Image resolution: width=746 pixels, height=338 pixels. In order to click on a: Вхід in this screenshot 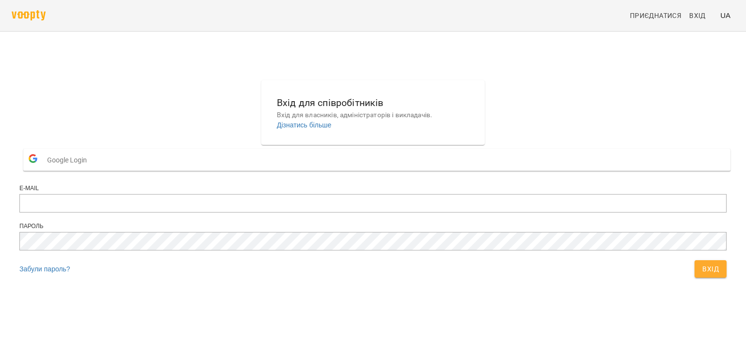, I will do `click(701, 16)`.